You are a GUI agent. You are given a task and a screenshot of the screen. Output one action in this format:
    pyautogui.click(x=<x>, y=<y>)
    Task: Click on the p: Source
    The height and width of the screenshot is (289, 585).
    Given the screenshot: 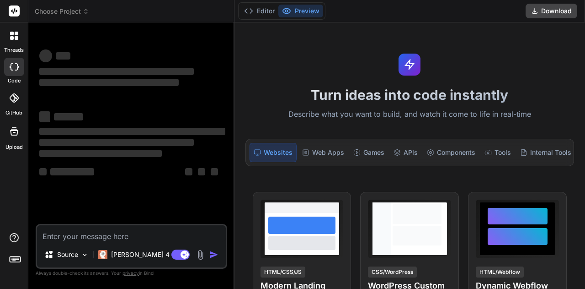 What is the action you would take?
    pyautogui.click(x=68, y=254)
    